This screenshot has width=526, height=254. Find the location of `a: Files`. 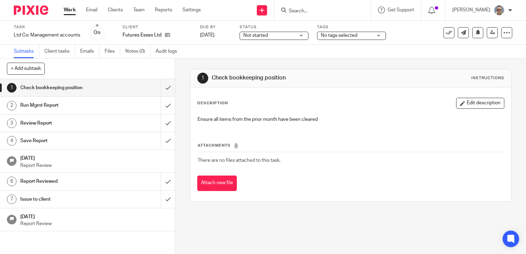

a: Files is located at coordinates (112, 51).